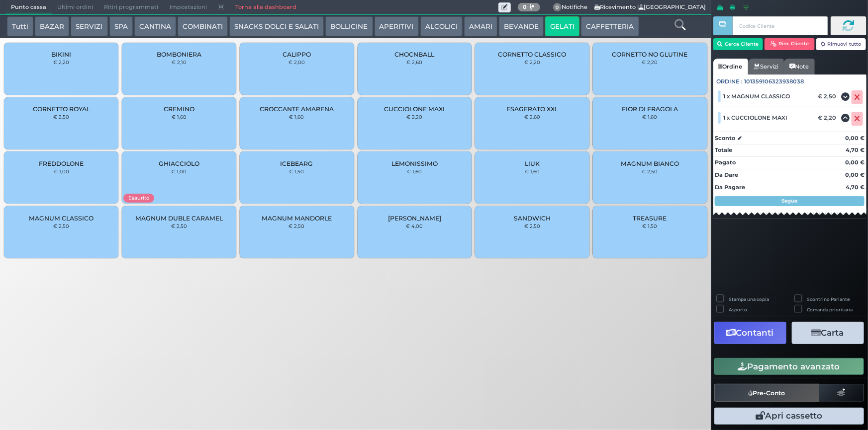  What do you see at coordinates (748, 299) in the screenshot?
I see `label: Stampa una copia` at bounding box center [748, 299].